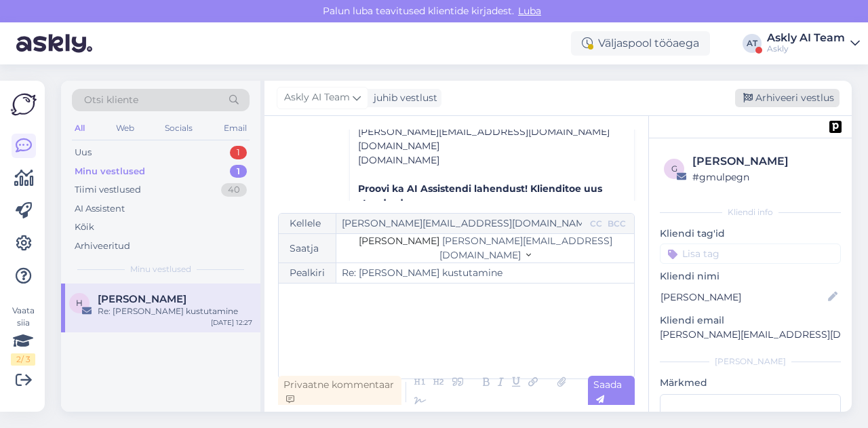 The image size is (868, 428). Describe the element at coordinates (141, 299) in the screenshot. I see `span: Hanna Korsar` at that location.